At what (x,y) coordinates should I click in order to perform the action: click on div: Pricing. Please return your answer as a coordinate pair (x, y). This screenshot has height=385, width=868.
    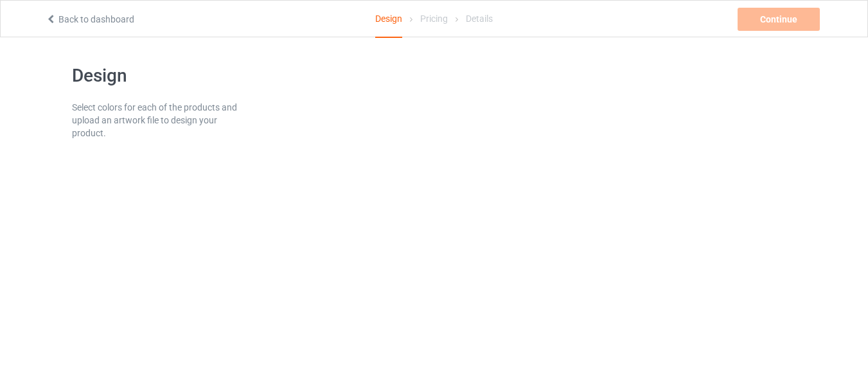
    Looking at the image, I should click on (434, 19).